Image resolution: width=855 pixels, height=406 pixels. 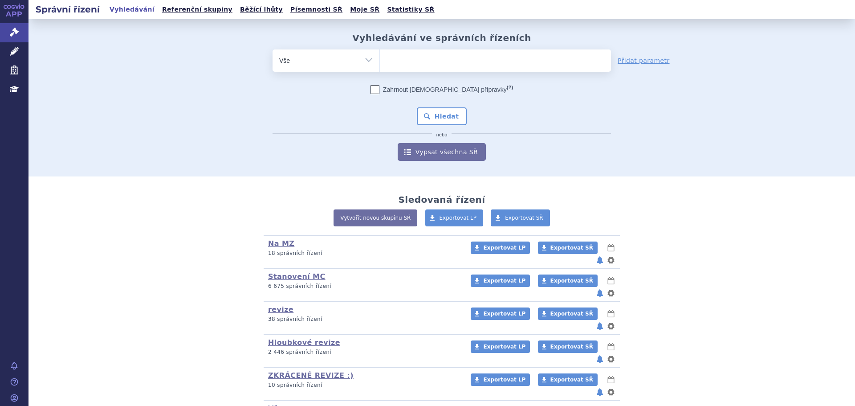 What do you see at coordinates (643, 61) in the screenshot?
I see `a: Přidat parametr` at bounding box center [643, 61].